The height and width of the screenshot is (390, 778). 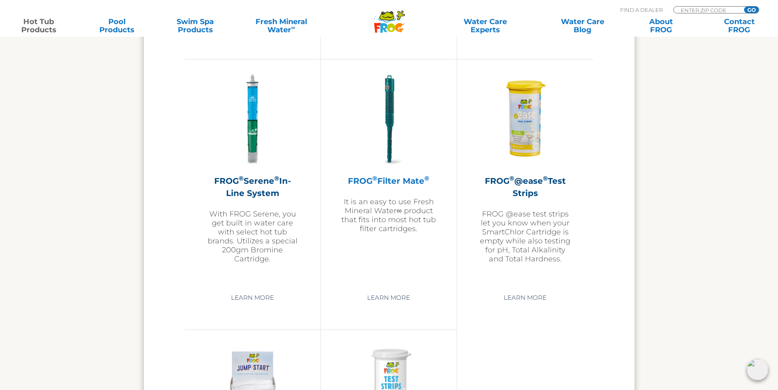 What do you see at coordinates (525, 178) in the screenshot?
I see `a: FROG®@ease®Test StripsFROG @ease test strips let you know when your SmartChlor Cartridge is empty...` at bounding box center [525, 178].